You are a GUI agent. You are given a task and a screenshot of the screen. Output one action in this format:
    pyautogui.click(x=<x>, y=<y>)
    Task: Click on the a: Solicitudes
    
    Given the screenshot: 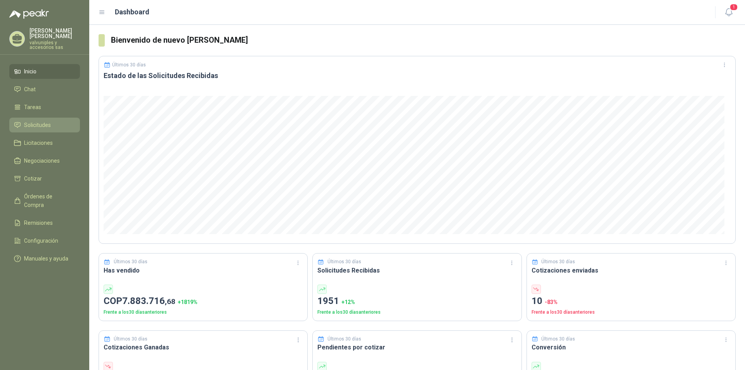 What is the action you would take?
    pyautogui.click(x=45, y=125)
    